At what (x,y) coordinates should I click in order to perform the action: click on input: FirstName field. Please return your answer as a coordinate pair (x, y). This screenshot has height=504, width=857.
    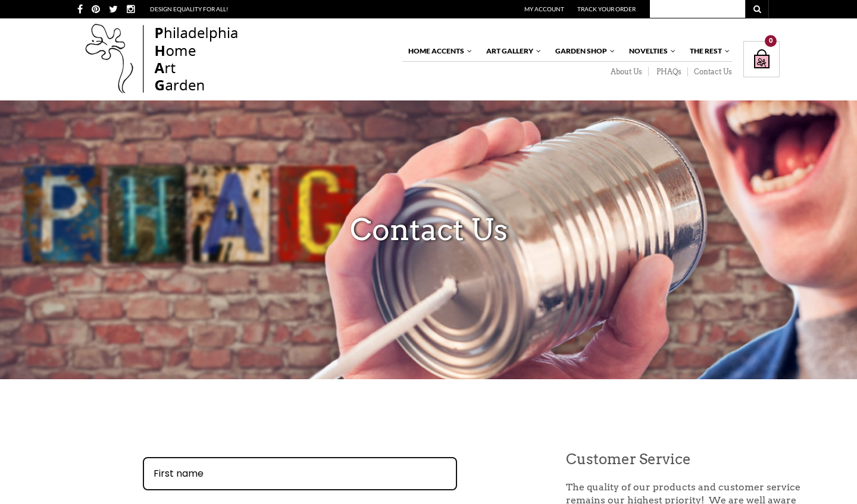
    Looking at the image, I should click on (300, 473).